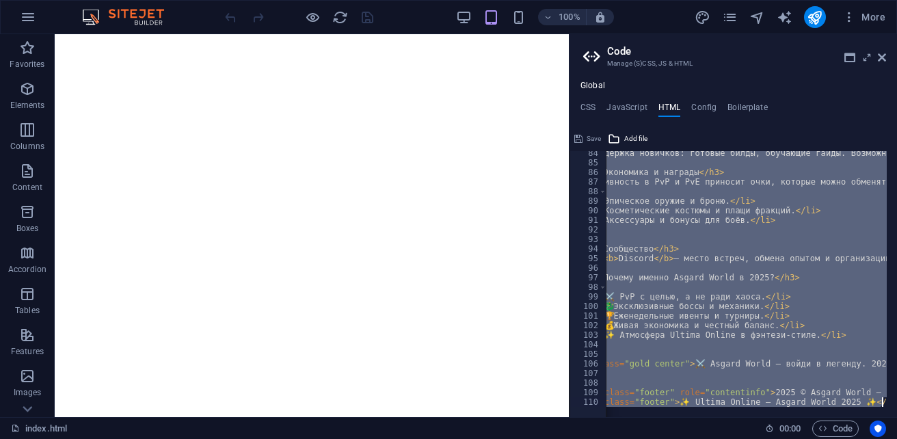  I want to click on i: AI Writer, so click(784, 17).